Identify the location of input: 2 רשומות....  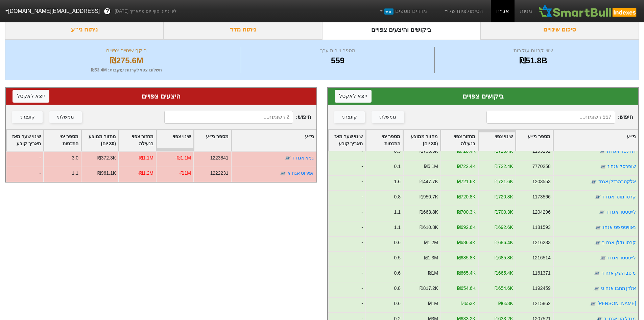
(228, 117).